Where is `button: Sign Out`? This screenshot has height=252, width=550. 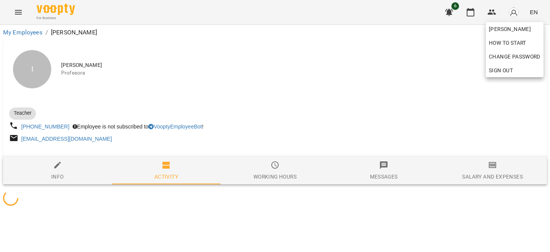 button: Sign Out is located at coordinates (515, 70).